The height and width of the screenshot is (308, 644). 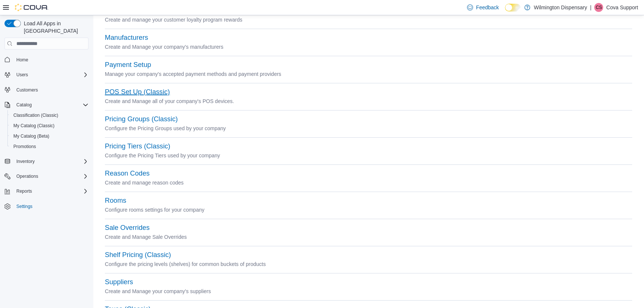 I want to click on span: Feedback, so click(x=487, y=8).